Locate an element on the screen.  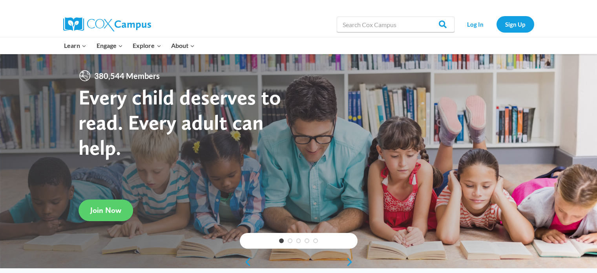
span: Engage is located at coordinates (109, 46).